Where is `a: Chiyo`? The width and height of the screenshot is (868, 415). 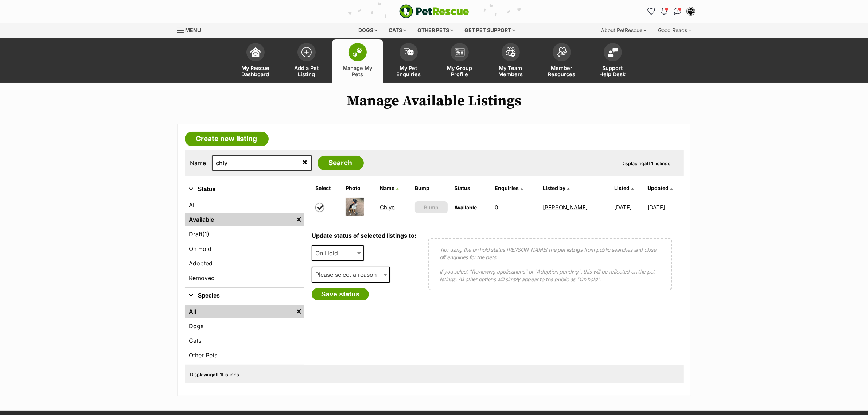 a: Chiyo is located at coordinates (387, 207).